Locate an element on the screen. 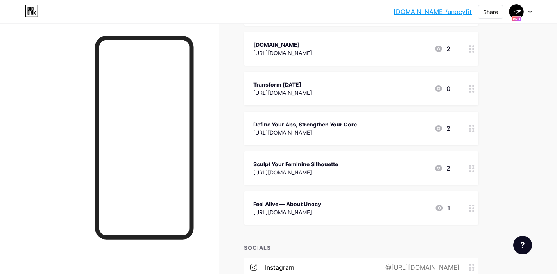 Image resolution: width=557 pixels, height=274 pixels. div: Share is located at coordinates (491, 12).